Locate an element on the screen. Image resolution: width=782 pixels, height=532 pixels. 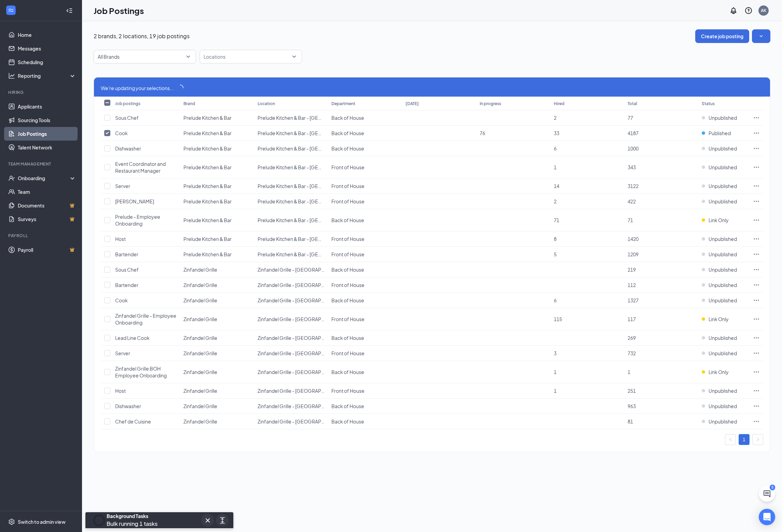
a: PayrollCrown is located at coordinates (47, 249).